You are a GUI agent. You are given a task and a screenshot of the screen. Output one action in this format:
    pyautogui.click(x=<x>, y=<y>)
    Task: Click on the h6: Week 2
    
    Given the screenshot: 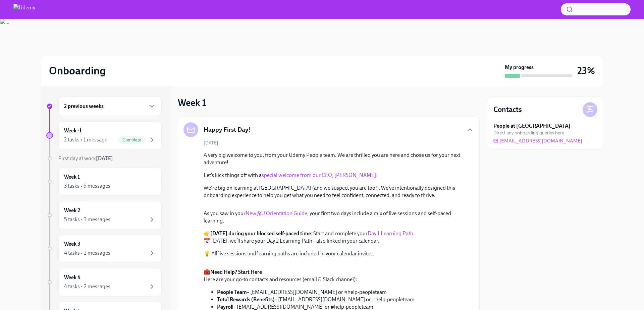 What is the action you would take?
    pyautogui.click(x=72, y=210)
    